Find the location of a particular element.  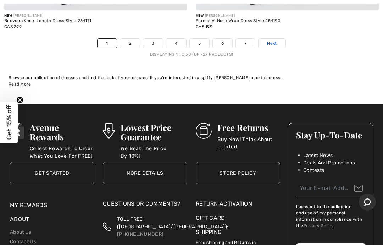

span: Contests is located at coordinates (313, 170).